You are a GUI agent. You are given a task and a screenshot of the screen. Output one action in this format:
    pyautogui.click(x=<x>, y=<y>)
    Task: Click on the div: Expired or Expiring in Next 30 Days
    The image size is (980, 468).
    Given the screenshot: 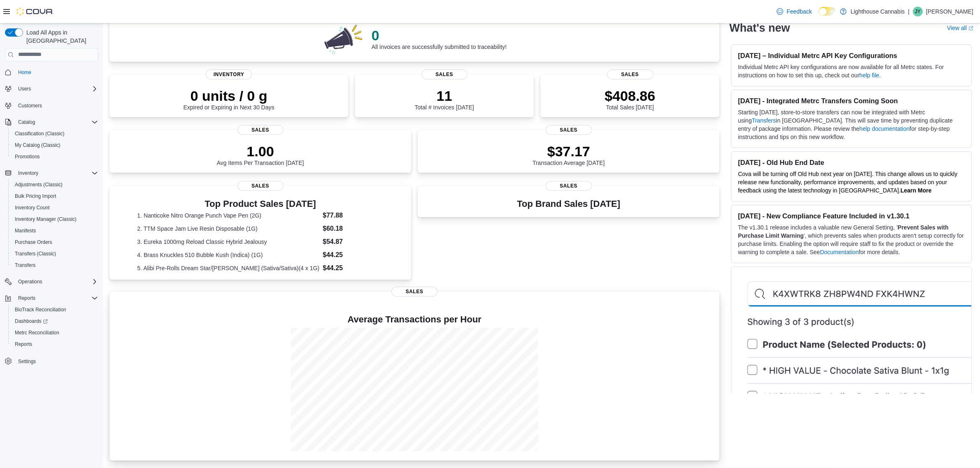 What is the action you would take?
    pyautogui.click(x=229, y=99)
    